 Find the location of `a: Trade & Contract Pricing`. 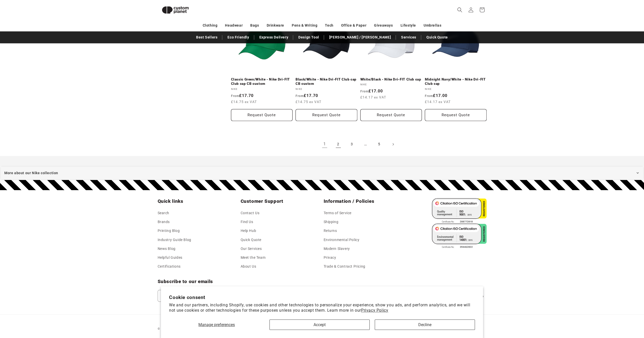

a: Trade & Contract Pricing is located at coordinates (344, 266).